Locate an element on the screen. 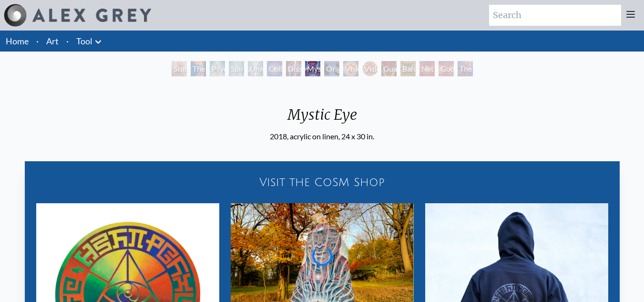 This screenshot has width=644, height=302. div: Dissectional Art for Tool's Lateralus CD is located at coordinates (294, 69).